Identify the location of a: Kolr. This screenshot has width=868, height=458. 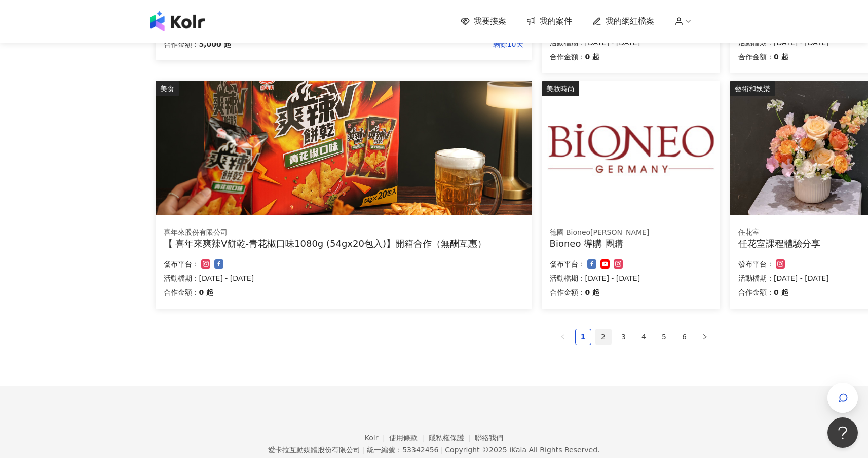
(377, 438).